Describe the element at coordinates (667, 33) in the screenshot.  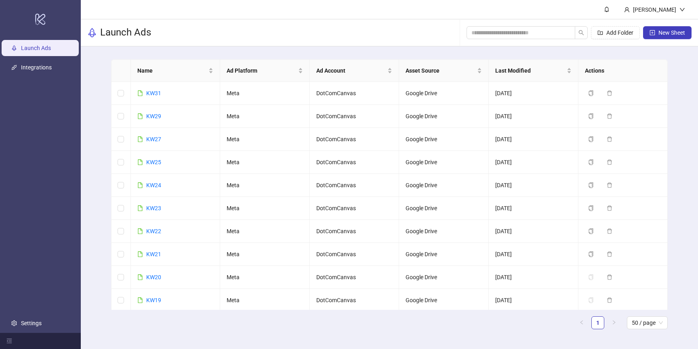
I see `button: New Sheet` at that location.